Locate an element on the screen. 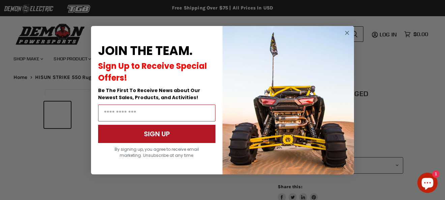  span: By signing up, you agree to receive email marketing. Unsubscribe at any time. is located at coordinates (157, 152).